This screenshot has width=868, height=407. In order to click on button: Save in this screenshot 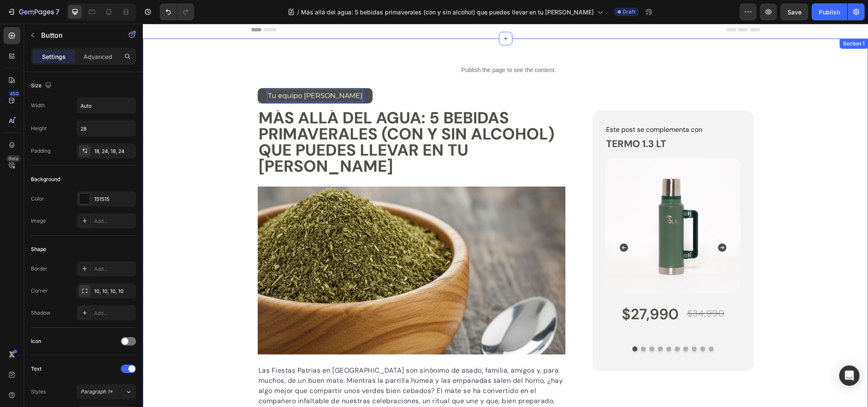, I will do `click(794, 12)`.